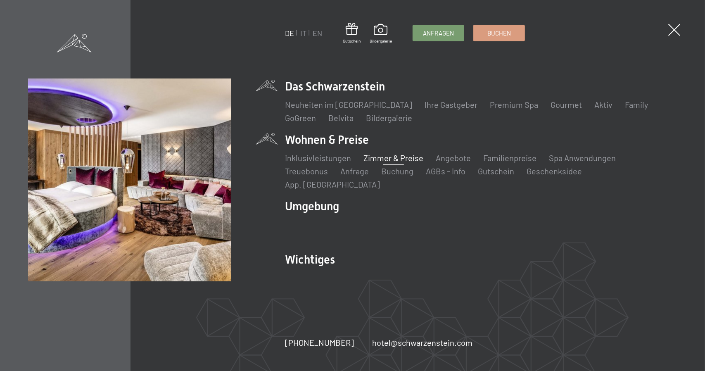 The image size is (705, 371). Describe the element at coordinates (636, 104) in the screenshot. I see `a: Family` at that location.